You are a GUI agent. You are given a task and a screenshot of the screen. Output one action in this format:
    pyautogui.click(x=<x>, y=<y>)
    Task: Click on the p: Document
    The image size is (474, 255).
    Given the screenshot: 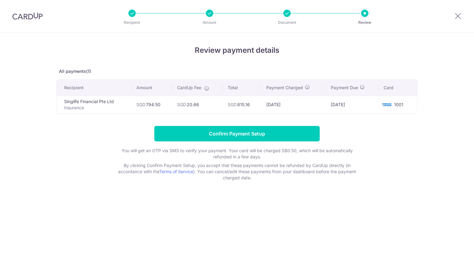 What is the action you would take?
    pyautogui.click(x=287, y=23)
    